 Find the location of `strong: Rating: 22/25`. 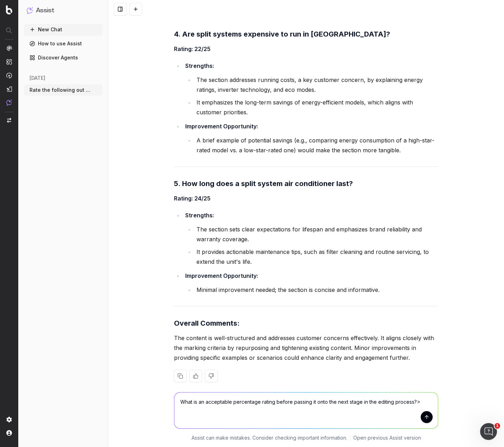

strong: Rating: 22/25 is located at coordinates (192, 49).